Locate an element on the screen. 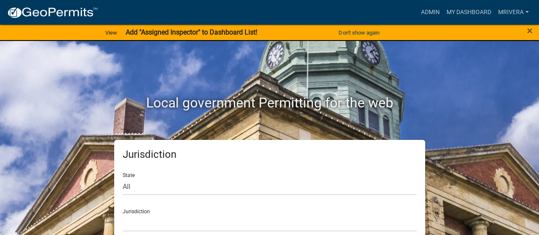 Image resolution: width=539 pixels, height=235 pixels. a: Admin is located at coordinates (430, 12).